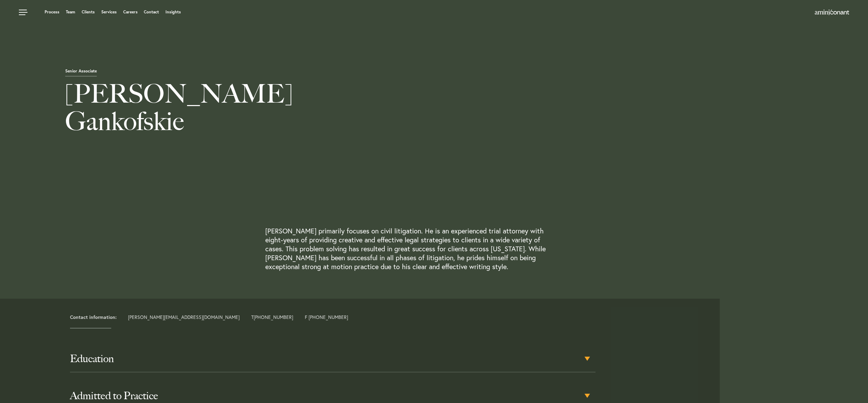 Image resolution: width=868 pixels, height=403 pixels. What do you see at coordinates (89, 12) in the screenshot?
I see `a: Clients` at bounding box center [89, 12].